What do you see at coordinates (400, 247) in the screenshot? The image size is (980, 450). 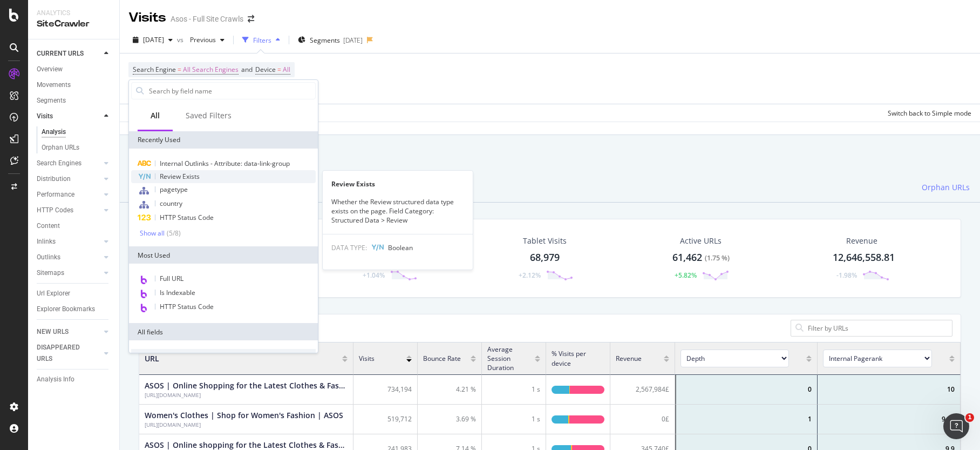 I see `span: Boolean` at bounding box center [400, 247].